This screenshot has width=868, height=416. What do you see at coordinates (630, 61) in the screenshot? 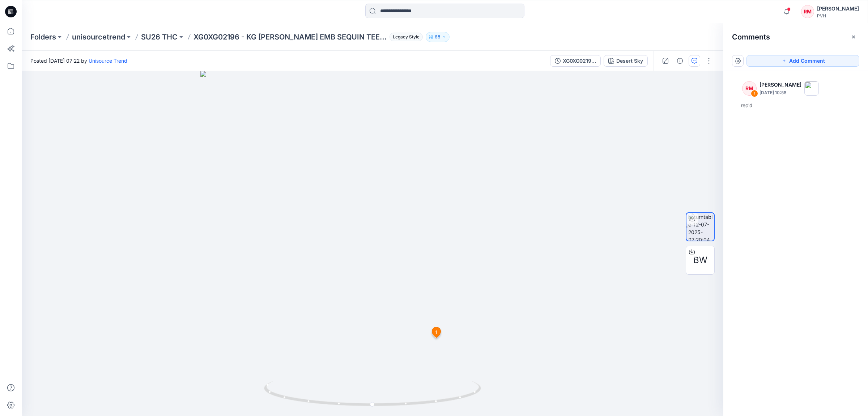
I see `div: Desert Sky` at bounding box center [630, 61].